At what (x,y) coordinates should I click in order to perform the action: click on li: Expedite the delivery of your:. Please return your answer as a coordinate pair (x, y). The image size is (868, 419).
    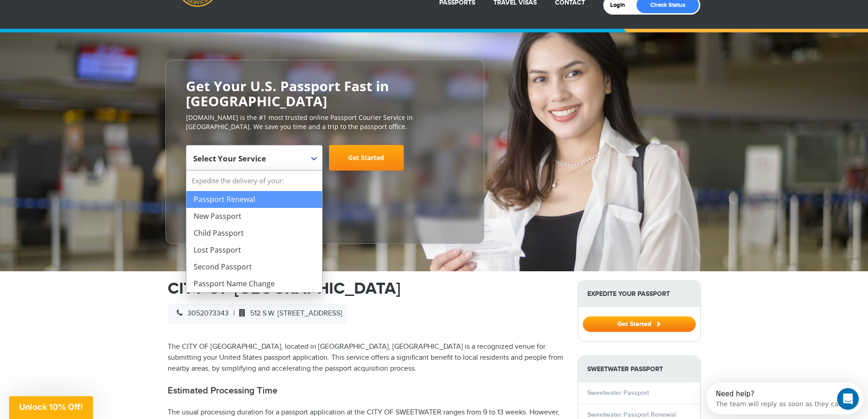
    Looking at the image, I should click on (254, 231).